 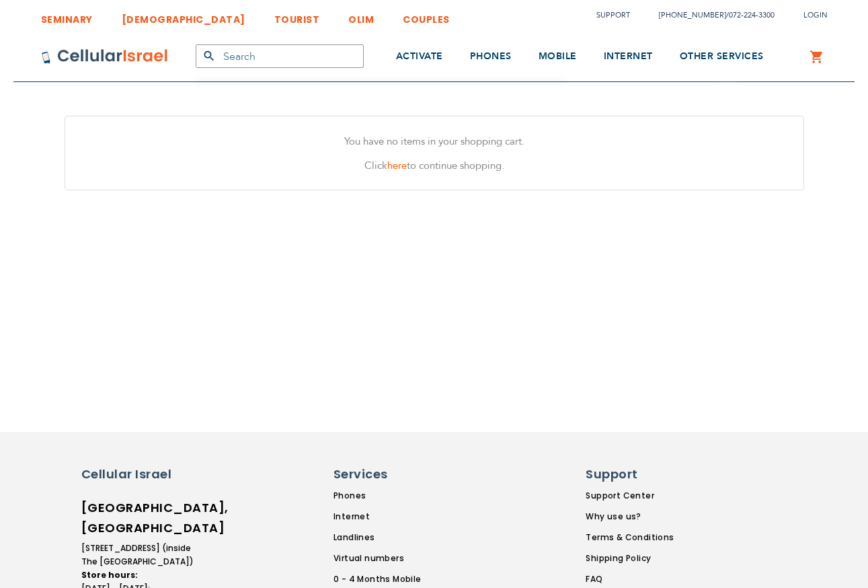 I want to click on a: INTERNET, so click(x=629, y=56).